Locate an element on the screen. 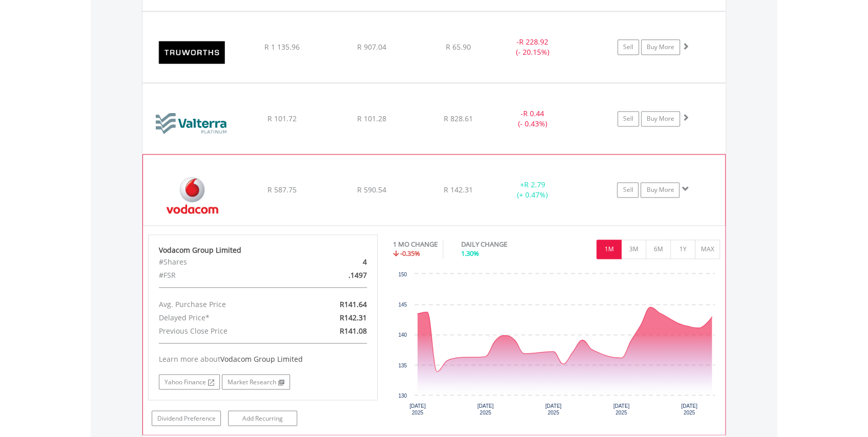 The width and height of the screenshot is (868, 437). div: 4 is located at coordinates (336, 262).